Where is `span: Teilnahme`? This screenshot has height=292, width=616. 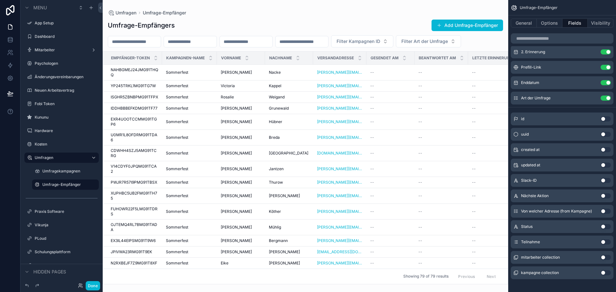
span: Teilnahme is located at coordinates (530, 242).